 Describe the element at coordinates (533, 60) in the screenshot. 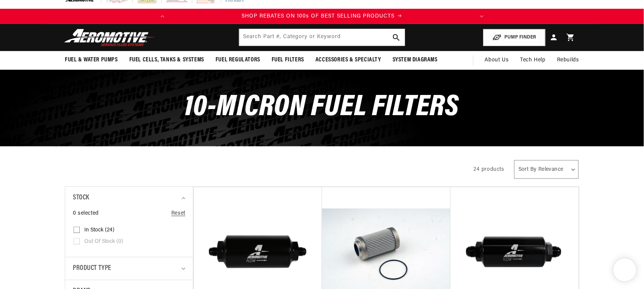

I see `span: Tech Help` at that location.